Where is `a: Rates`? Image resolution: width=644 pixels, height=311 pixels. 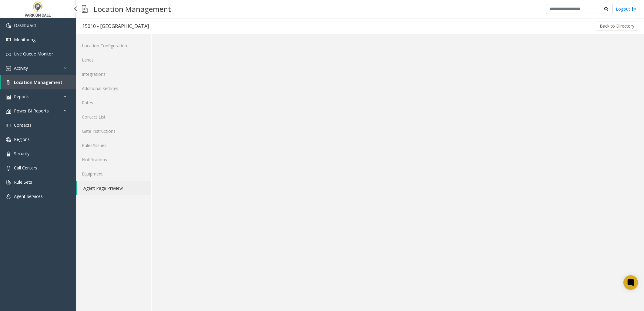 a: Rates is located at coordinates (114, 102).